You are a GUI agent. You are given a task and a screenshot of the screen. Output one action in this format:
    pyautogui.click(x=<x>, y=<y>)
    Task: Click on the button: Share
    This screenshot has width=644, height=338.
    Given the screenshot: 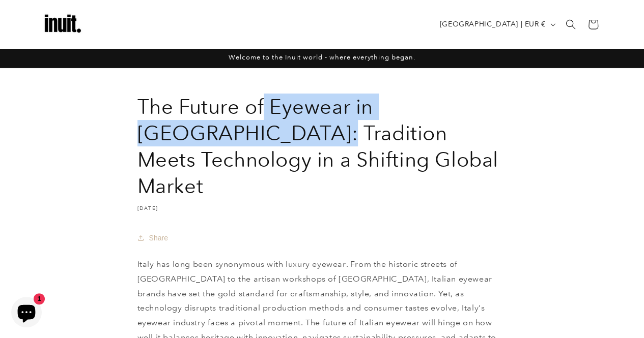 What is the action you would take?
    pyautogui.click(x=154, y=238)
    